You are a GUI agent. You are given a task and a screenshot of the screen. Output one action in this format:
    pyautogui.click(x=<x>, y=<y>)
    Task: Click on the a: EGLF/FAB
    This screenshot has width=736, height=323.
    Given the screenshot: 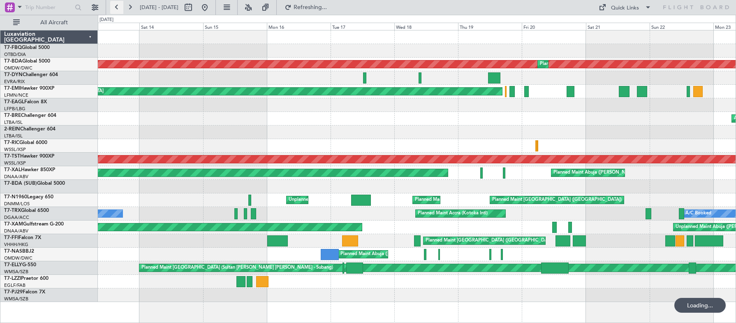 What is the action you would take?
    pyautogui.click(x=15, y=285)
    